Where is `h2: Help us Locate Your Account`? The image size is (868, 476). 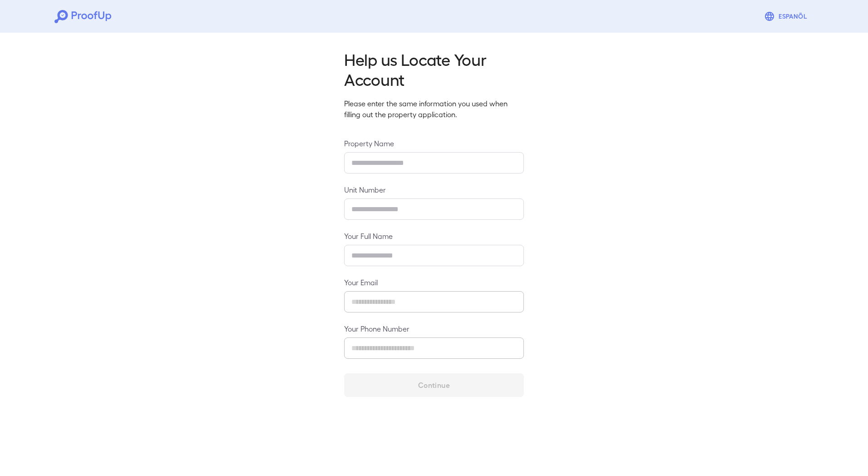
h2: Help us Locate Your Account is located at coordinates (434, 69).